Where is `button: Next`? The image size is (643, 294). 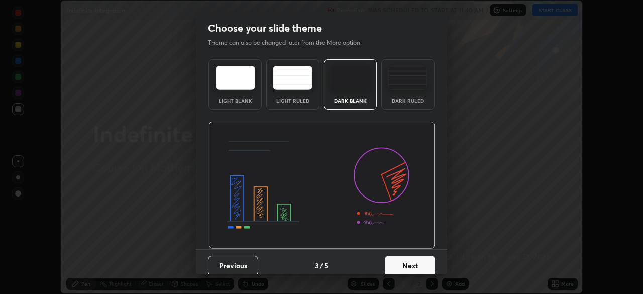
button: Next is located at coordinates (410, 266).